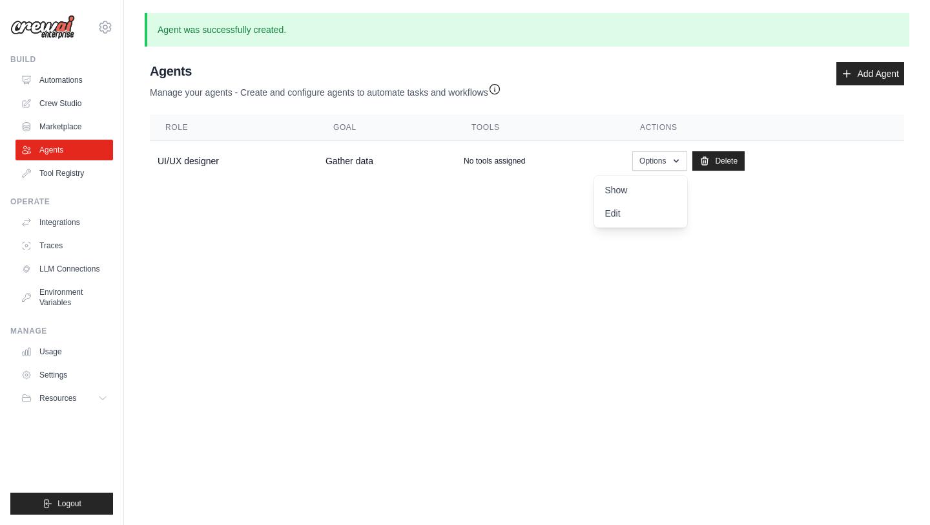 The width and height of the screenshot is (930, 525). I want to click on a: Agents, so click(64, 150).